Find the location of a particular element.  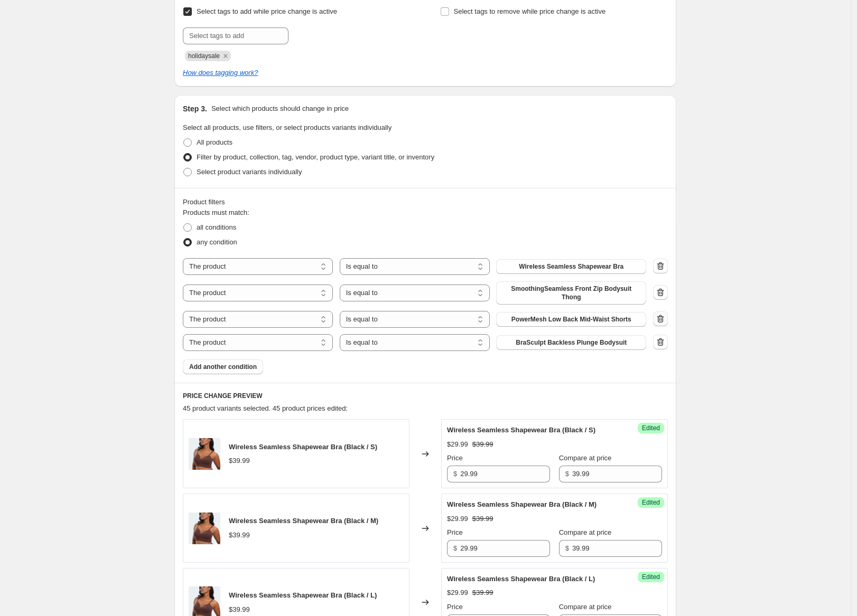

span: all conditions is located at coordinates (216, 227).